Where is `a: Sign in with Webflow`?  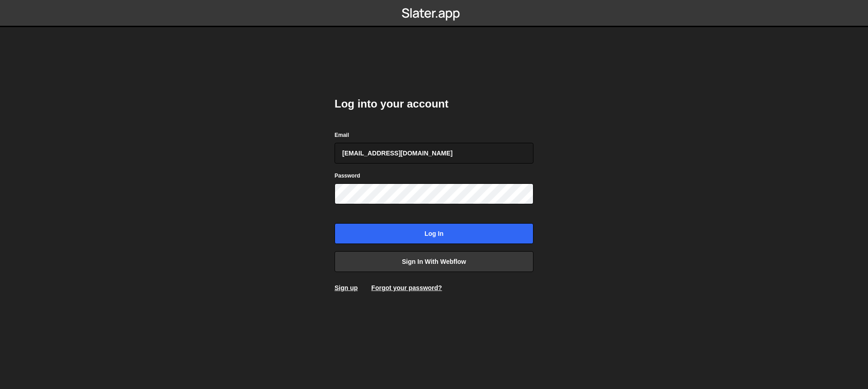 a: Sign in with Webflow is located at coordinates (434, 261).